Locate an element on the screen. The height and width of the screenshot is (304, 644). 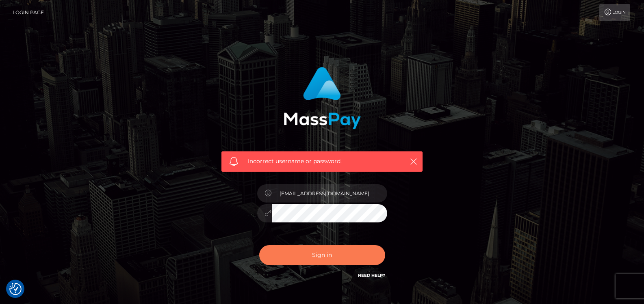
img: MassPay Login is located at coordinates (322, 98).